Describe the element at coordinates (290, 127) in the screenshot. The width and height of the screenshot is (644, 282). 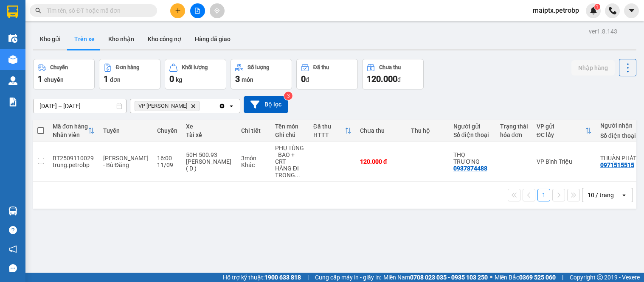
I see `div: Tên món` at that location.